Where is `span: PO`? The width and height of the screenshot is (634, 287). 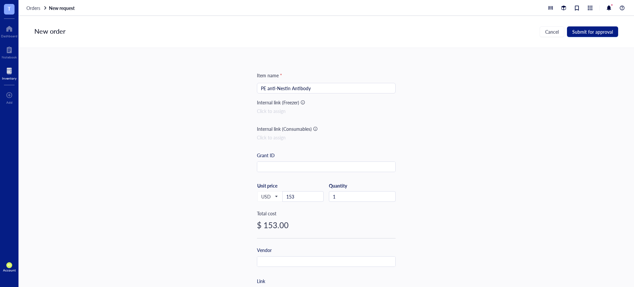 span: PO is located at coordinates (9, 265).